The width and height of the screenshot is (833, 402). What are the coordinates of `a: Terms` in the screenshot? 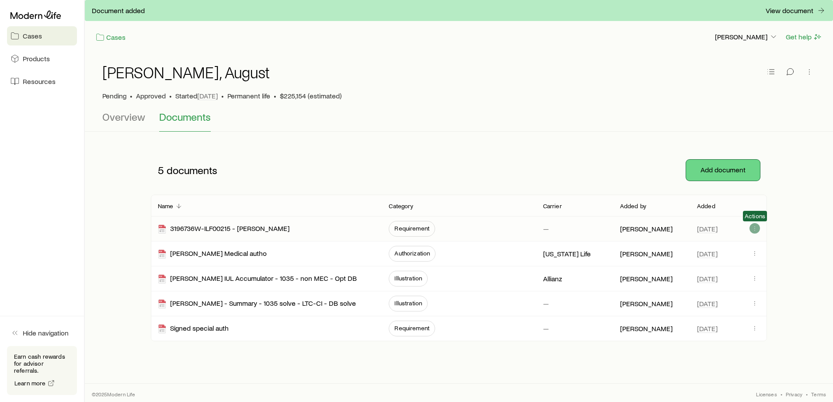 It's located at (818, 394).